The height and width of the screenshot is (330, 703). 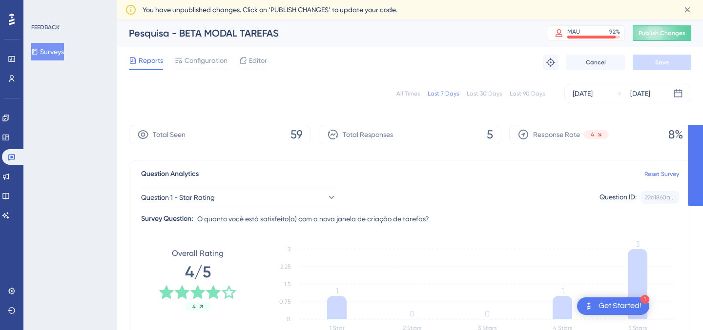 What do you see at coordinates (573, 32) in the screenshot?
I see `div: MAU` at bounding box center [573, 32].